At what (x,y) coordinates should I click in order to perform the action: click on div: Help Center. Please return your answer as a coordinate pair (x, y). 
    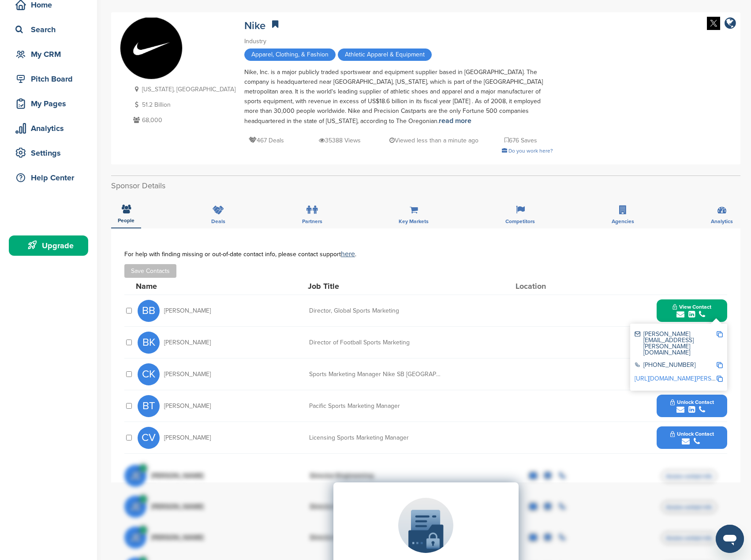
    Looking at the image, I should click on (51, 178).